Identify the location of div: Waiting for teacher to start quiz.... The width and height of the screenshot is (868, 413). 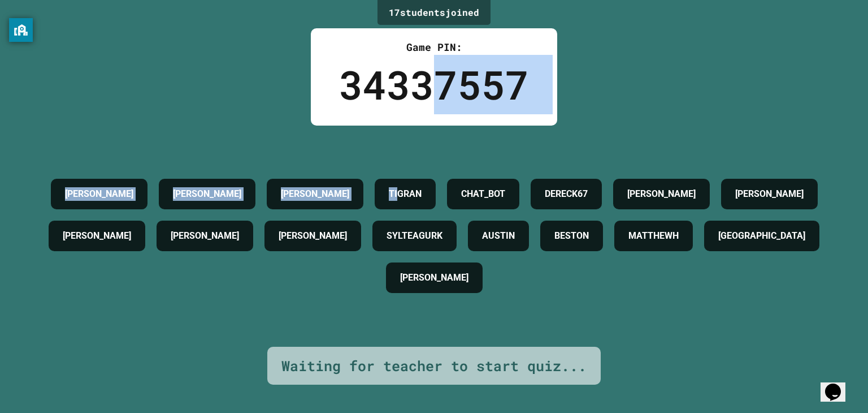
(434, 366).